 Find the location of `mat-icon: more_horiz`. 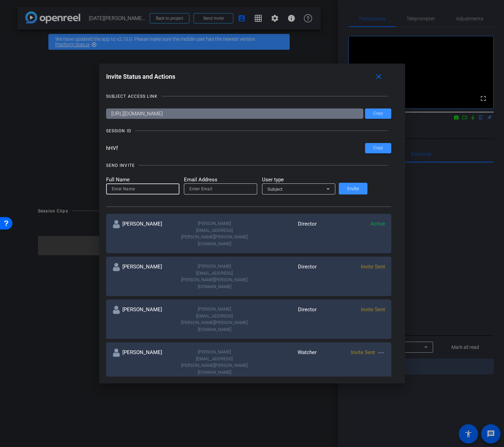

mat-icon: more_horiz is located at coordinates (381, 353).